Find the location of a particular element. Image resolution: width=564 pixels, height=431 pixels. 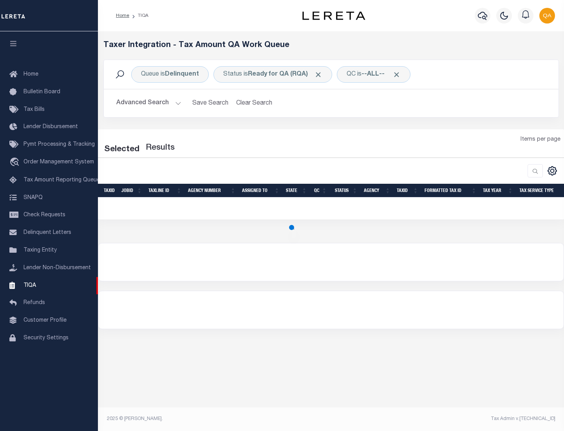

label: Results is located at coordinates (160, 148).